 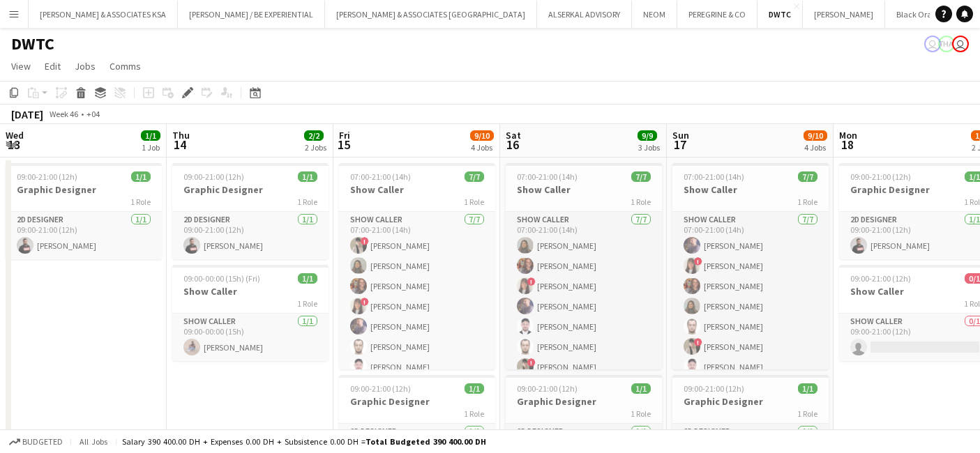 I want to click on div: +04, so click(x=92, y=113).